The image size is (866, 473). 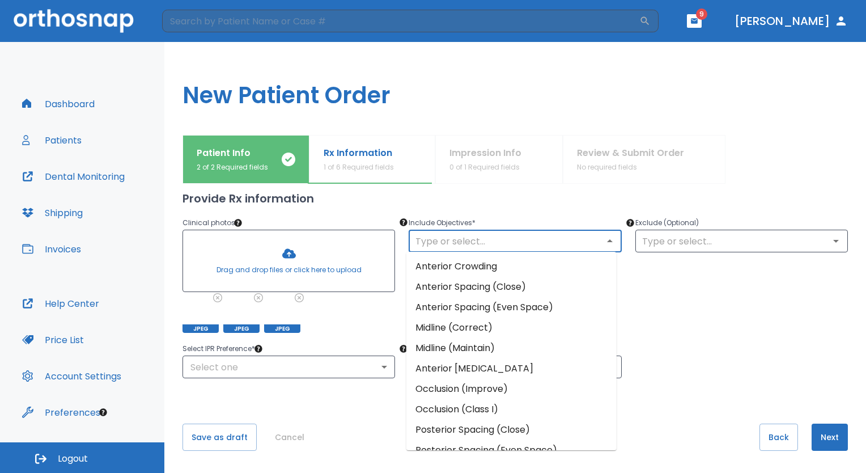 What do you see at coordinates (359, 153) in the screenshot?
I see `p: Rx Information` at bounding box center [359, 153].